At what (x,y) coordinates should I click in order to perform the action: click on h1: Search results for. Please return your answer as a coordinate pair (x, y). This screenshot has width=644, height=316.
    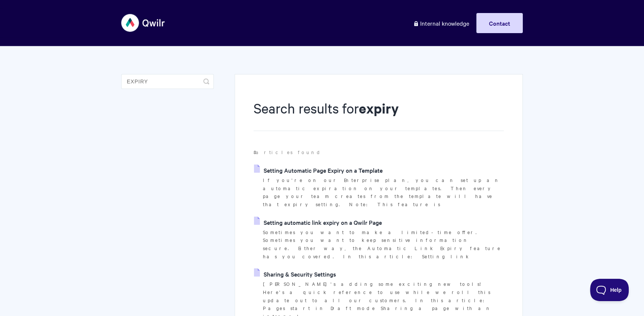
    Looking at the image, I should click on (378, 115).